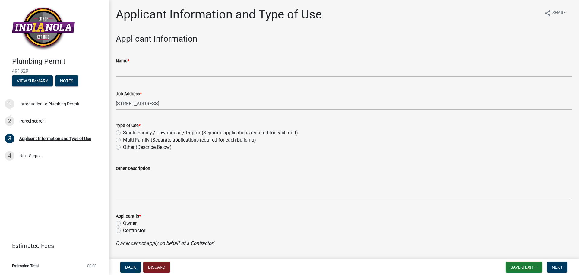 Image resolution: width=579 pixels, height=275 pixels. Describe the element at coordinates (52, 246) in the screenshot. I see `a: Estimated Fees` at that location.